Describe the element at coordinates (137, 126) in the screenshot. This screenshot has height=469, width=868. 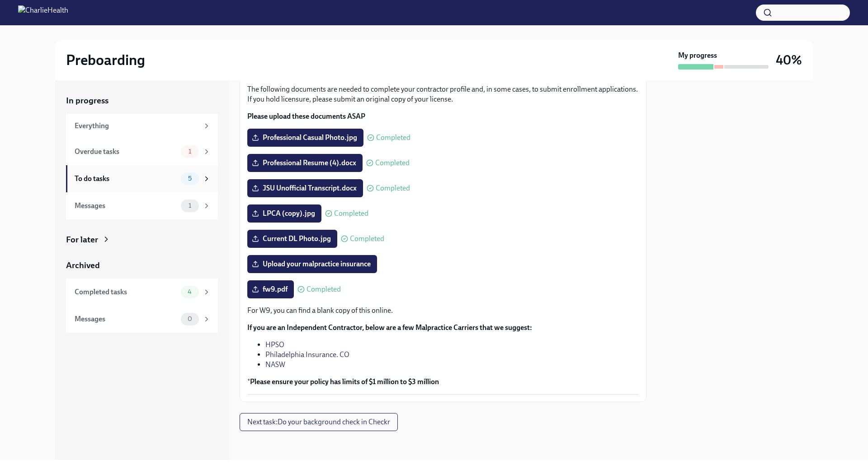
I see `div: Everything` at that location.